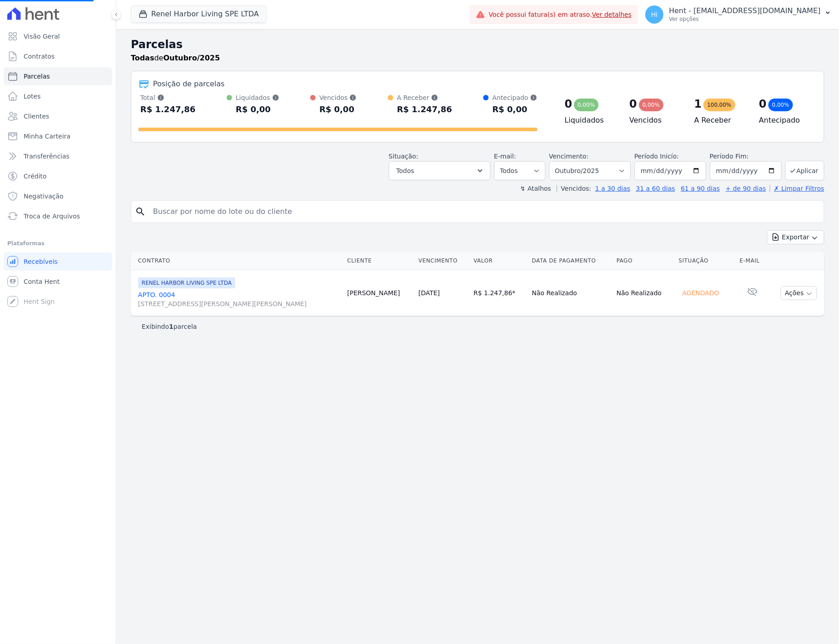 Image resolution: width=839 pixels, height=644 pixels. Describe the element at coordinates (657, 156) in the screenshot. I see `label: Período Inicío:` at that location.